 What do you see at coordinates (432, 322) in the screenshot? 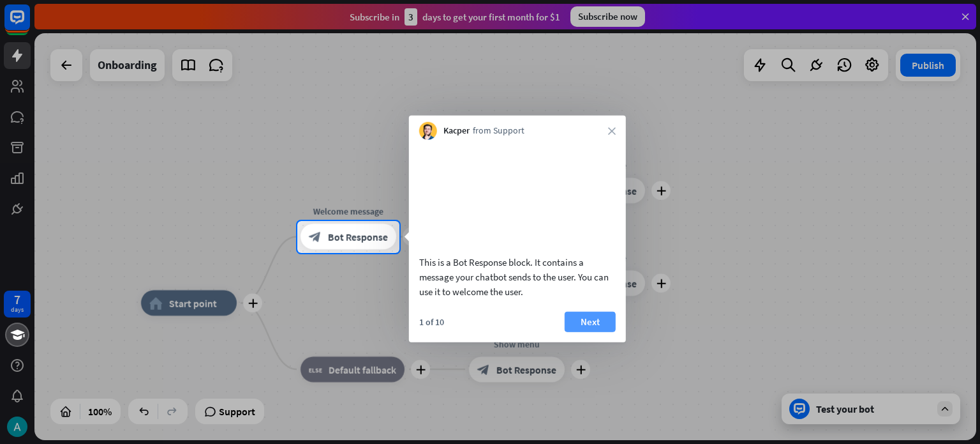
I see `div: 1 of 10` at bounding box center [432, 322].